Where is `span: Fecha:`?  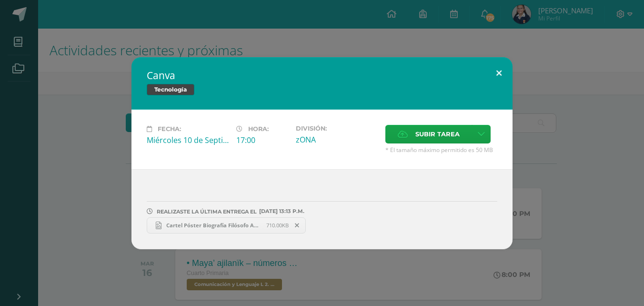
span: Fecha: is located at coordinates (169, 129).